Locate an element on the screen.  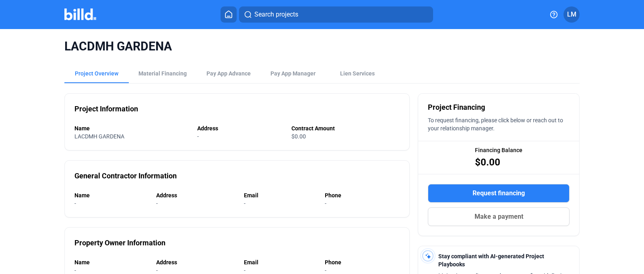
div: General Contractor Information is located at coordinates (126, 176).